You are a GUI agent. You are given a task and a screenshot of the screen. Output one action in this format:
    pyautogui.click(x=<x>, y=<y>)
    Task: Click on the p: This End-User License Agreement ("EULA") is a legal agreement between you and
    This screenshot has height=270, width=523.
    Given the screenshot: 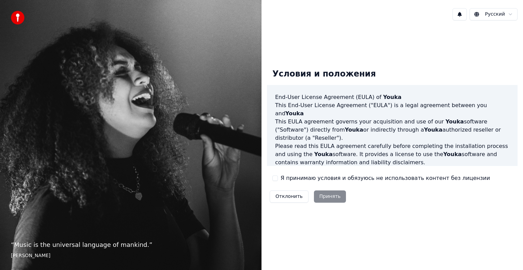 What is the action you would take?
    pyautogui.click(x=392, y=110)
    